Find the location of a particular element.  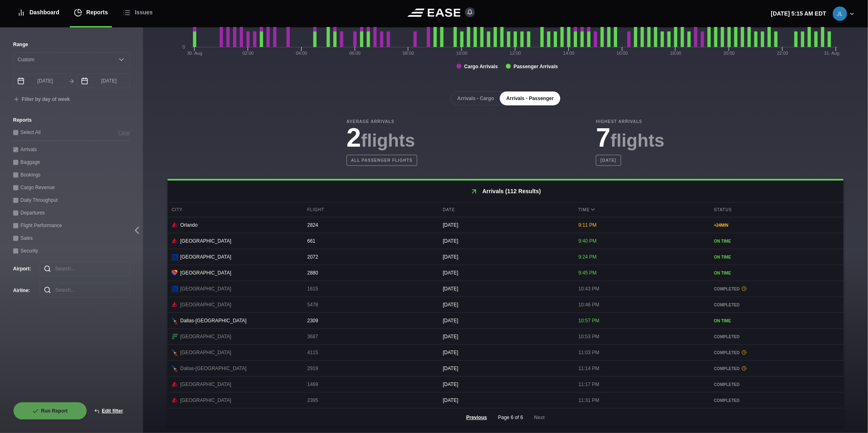

span: 11:14 PM is located at coordinates (589, 369).